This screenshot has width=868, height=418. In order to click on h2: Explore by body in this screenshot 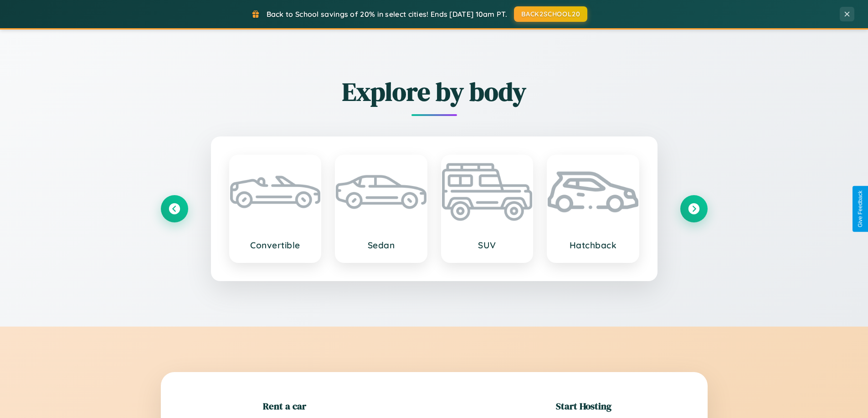, I will do `click(434, 91)`.